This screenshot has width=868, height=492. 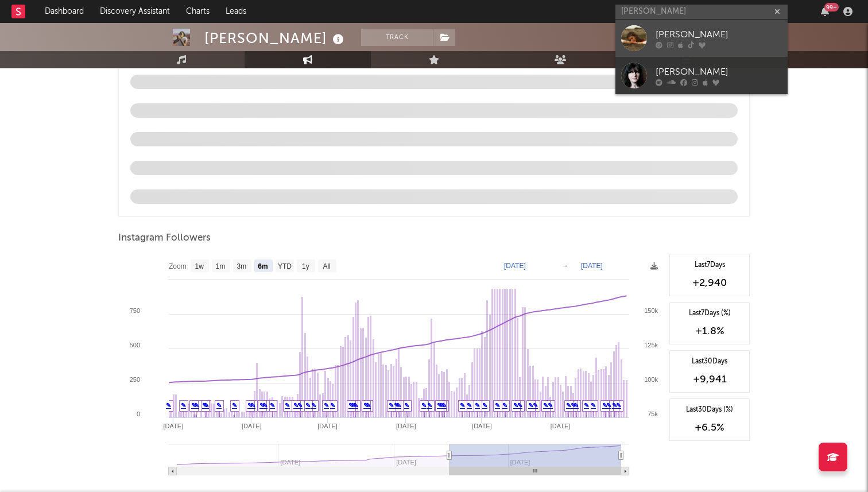 What do you see at coordinates (653, 414) in the screenshot?
I see `text: 75k` at bounding box center [653, 414].